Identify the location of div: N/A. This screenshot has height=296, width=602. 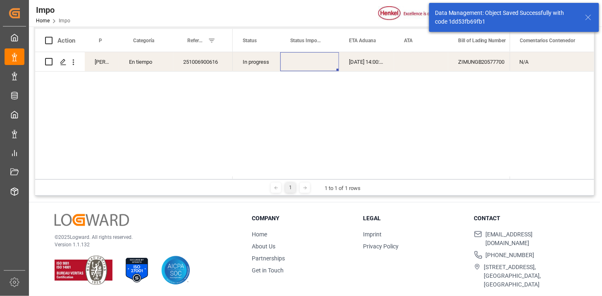
(552, 62).